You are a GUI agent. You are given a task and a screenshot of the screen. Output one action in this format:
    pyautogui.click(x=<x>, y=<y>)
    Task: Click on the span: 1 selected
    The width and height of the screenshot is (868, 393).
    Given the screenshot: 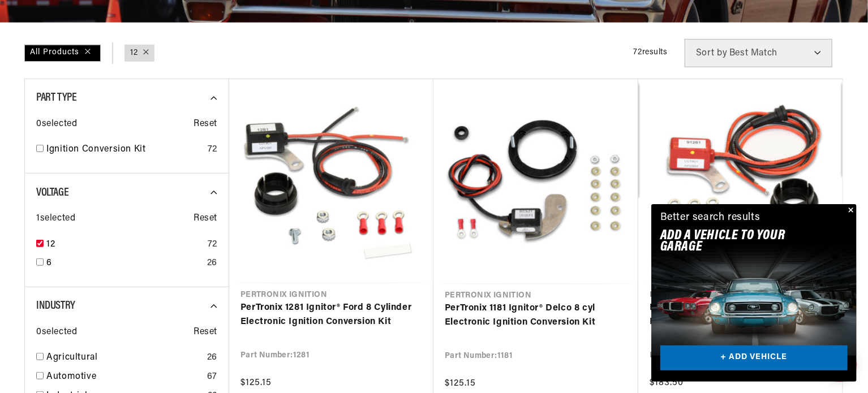 What is the action you would take?
    pyautogui.click(x=56, y=219)
    